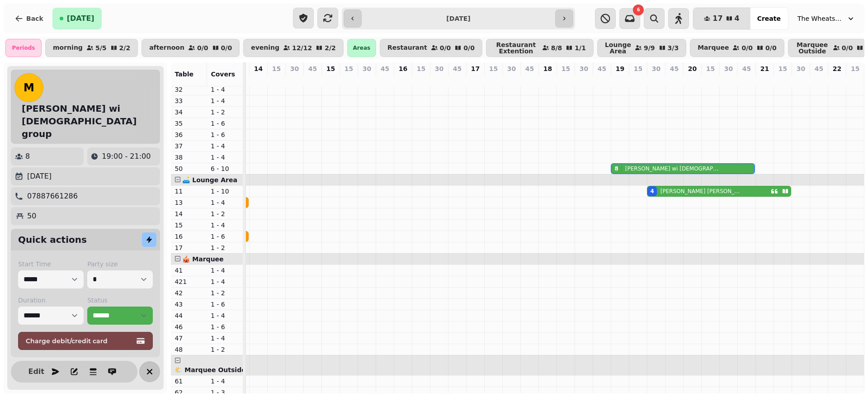 The height and width of the screenshot is (397, 868). I want to click on p: Lounge Area, so click(618, 48).